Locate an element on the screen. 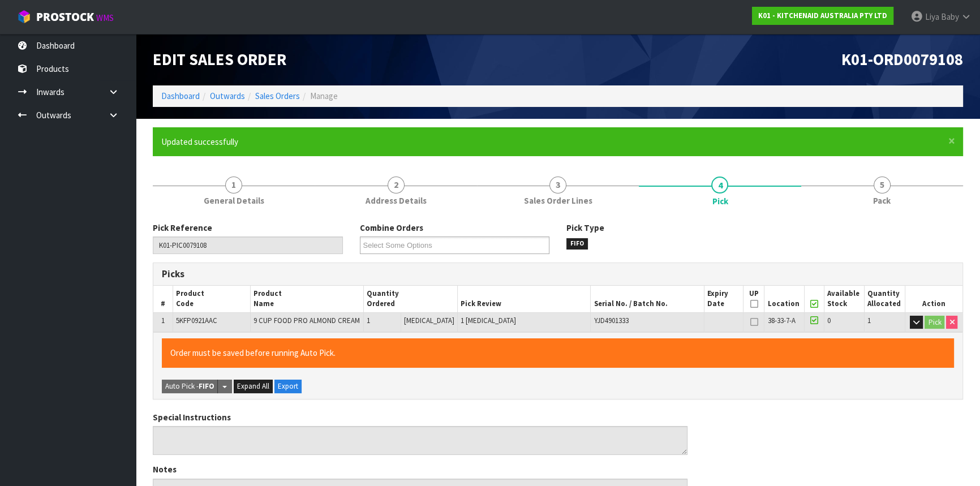 The height and width of the screenshot is (486, 980). span: YJD4901333 is located at coordinates (611, 320).